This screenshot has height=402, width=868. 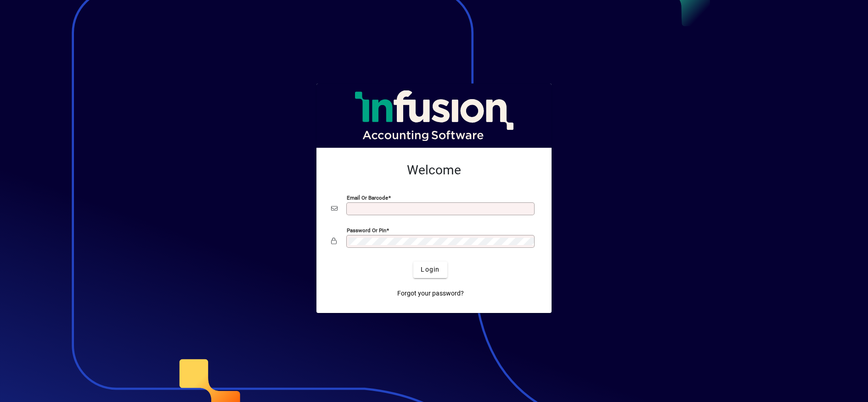 I want to click on button: Login, so click(x=430, y=271).